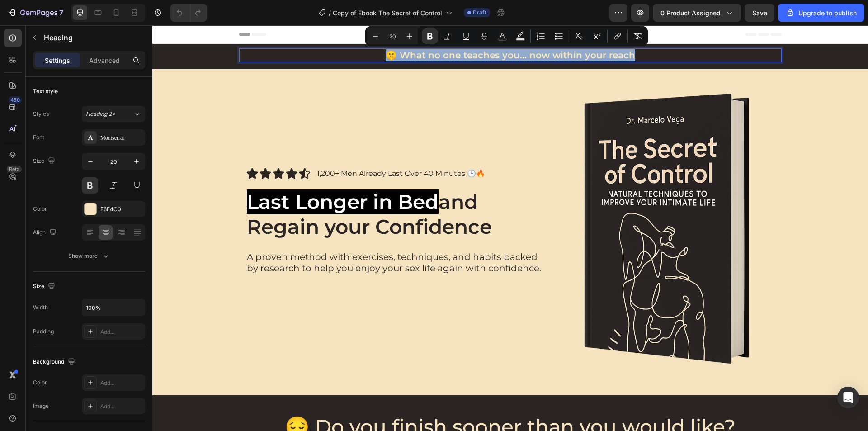  What do you see at coordinates (358, 30) in the screenshot?
I see `strong: 🤫 What no one teaches you... now within your reach` at bounding box center [358, 30].